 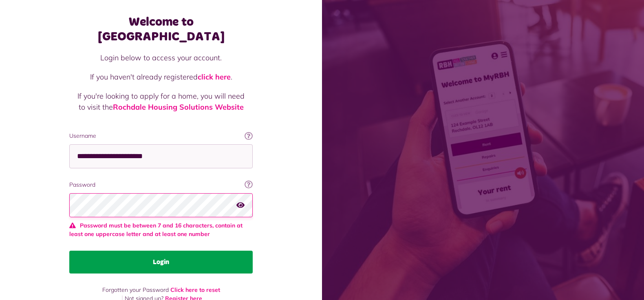 What do you see at coordinates (178, 107) in the screenshot?
I see `a: Rochdale Housing Solutions Website` at bounding box center [178, 107].